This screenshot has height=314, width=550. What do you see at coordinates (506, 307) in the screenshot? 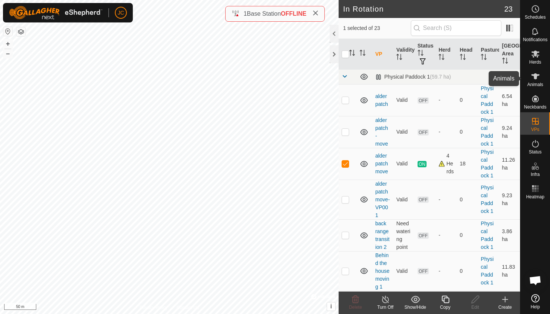
I see `div: Create` at bounding box center [506, 307].